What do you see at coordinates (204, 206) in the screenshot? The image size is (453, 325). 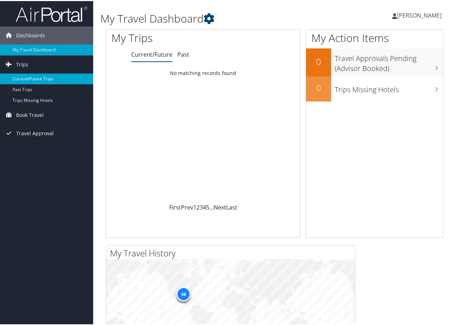 I see `a: 4` at bounding box center [204, 206].